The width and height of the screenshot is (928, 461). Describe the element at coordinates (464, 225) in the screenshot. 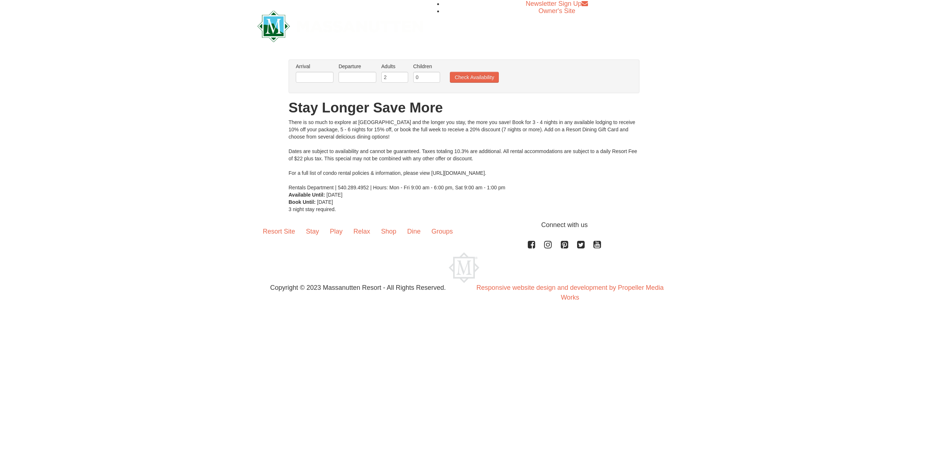

I see `p: Connect with us` at that location.